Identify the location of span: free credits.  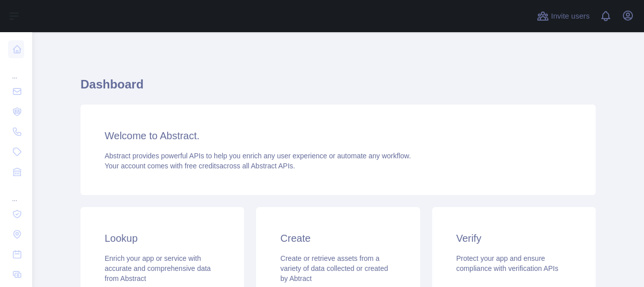
(202, 166).